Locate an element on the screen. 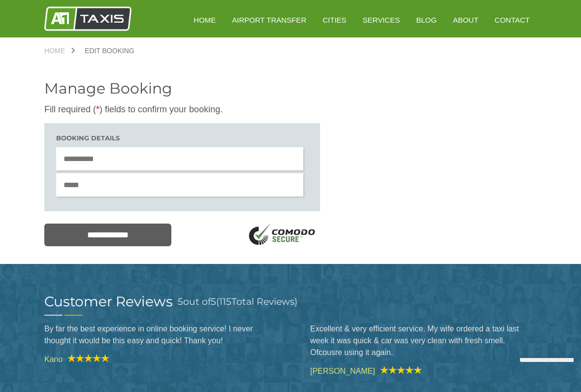 The image size is (581, 392). a: Airport Transfer is located at coordinates (269, 20).